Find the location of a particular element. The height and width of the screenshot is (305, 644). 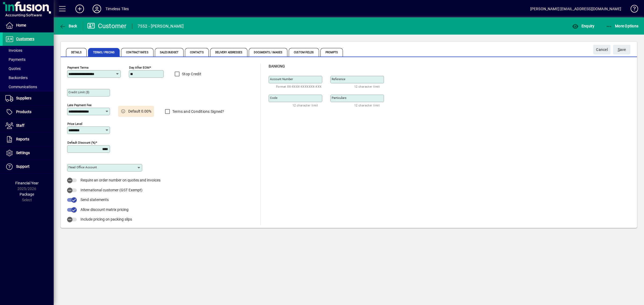

span: Custom Fields is located at coordinates (304, 52).